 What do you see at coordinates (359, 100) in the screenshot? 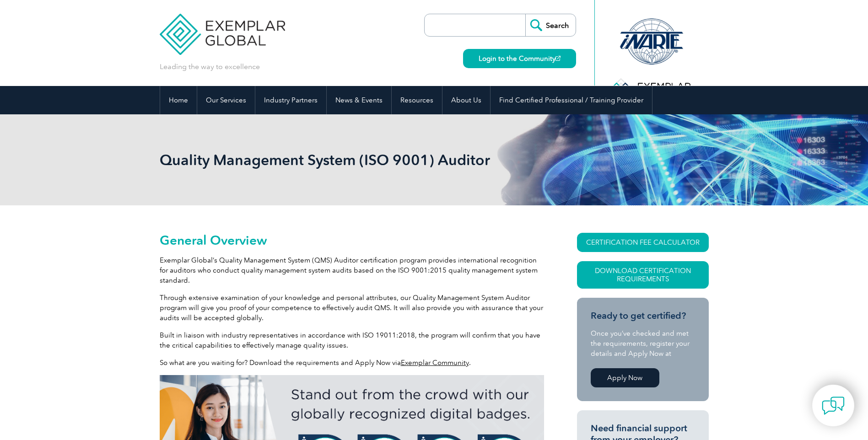
I see `a: News & Events` at bounding box center [359, 100].